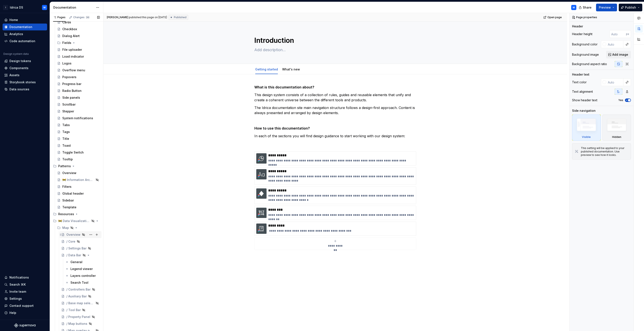  What do you see at coordinates (76, 248) in the screenshot?
I see `div: / Settings Bar` at bounding box center [76, 248].